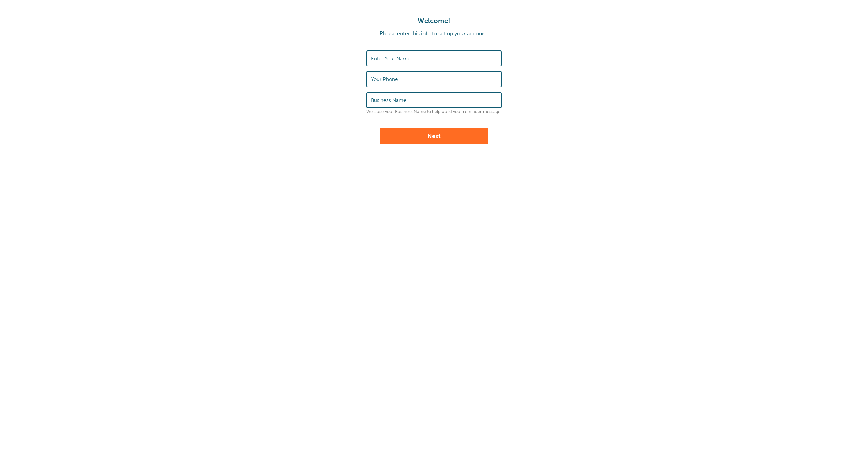  I want to click on h1: Welcome!, so click(434, 21).